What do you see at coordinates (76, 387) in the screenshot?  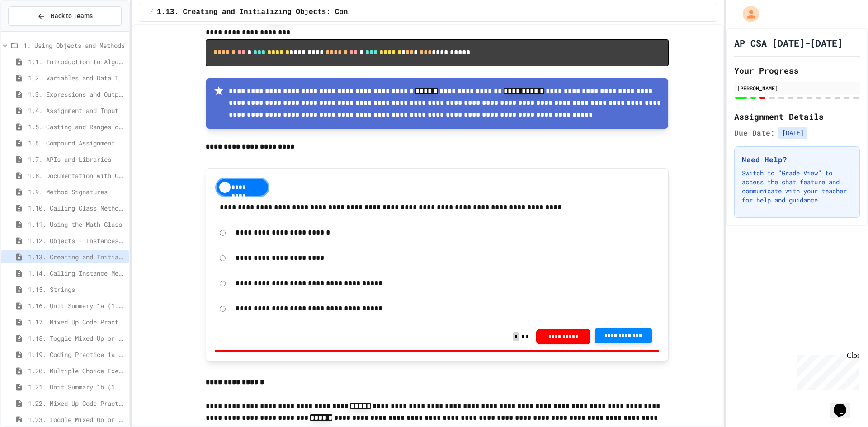 I see `span: 1.21. Unit Summary 1b (1.7-1.15)` at bounding box center [76, 387].